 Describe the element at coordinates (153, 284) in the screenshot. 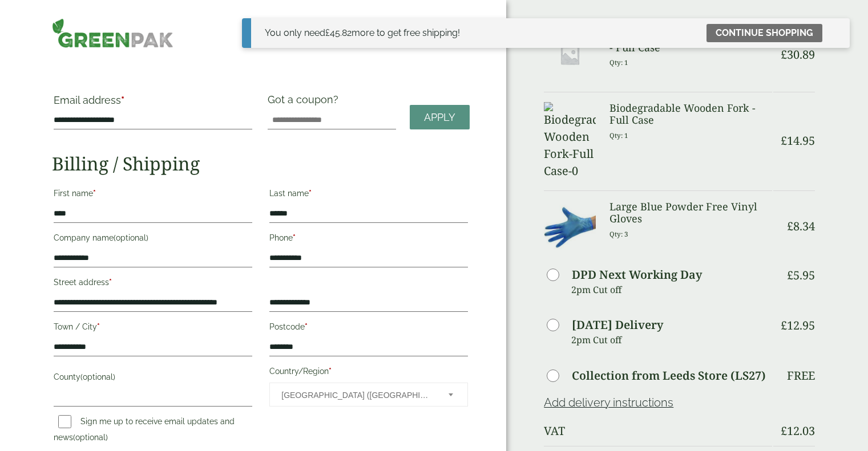

I see `label: Street address` at that location.